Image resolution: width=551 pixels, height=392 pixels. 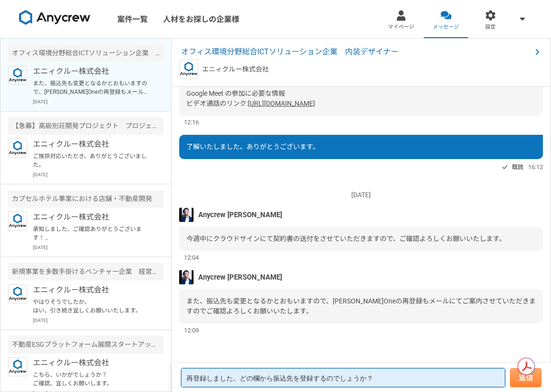 I want to click on span: マイページ, so click(x=401, y=27).